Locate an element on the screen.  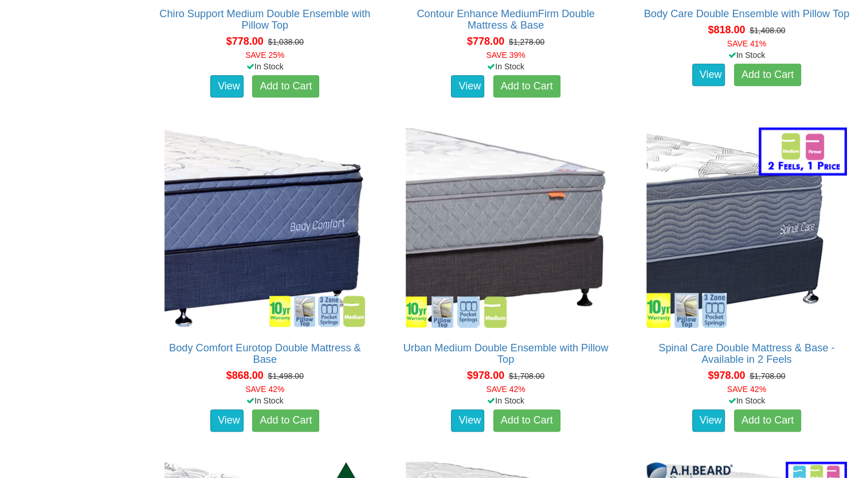
img: Body Comfort Eurotop Double Mattress & Base is located at coordinates (265, 227).